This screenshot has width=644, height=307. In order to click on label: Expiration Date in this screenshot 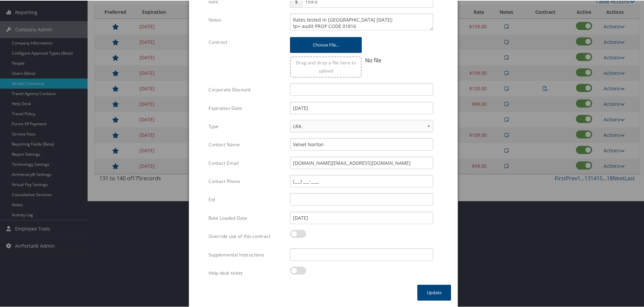, I will do `click(247, 107)`.